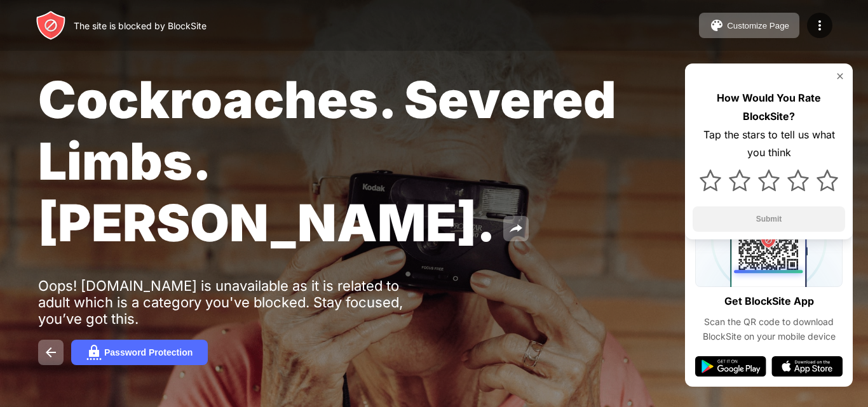  Describe the element at coordinates (840, 77) in the screenshot. I see `img: rate-us-close.svg` at that location.